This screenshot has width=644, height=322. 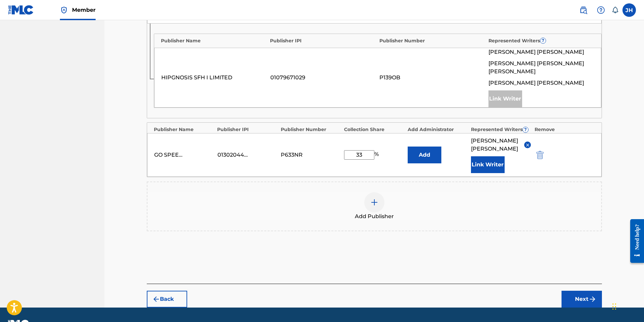 I want to click on button: Back, so click(x=167, y=299).